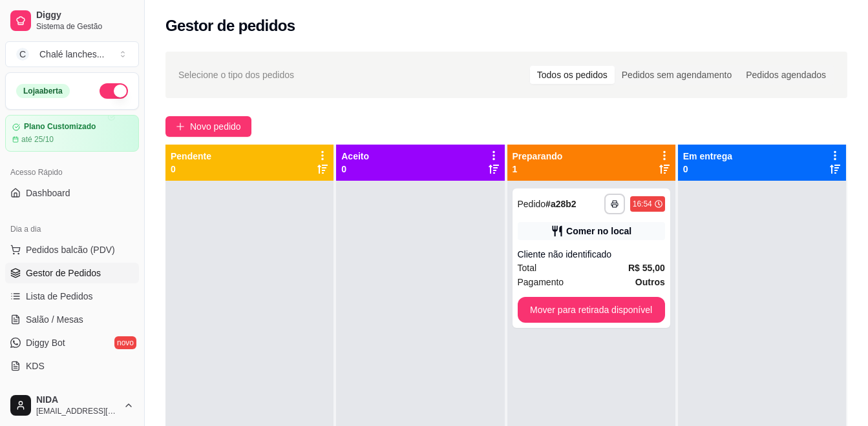  I want to click on span: Diggy Bot, so click(45, 343).